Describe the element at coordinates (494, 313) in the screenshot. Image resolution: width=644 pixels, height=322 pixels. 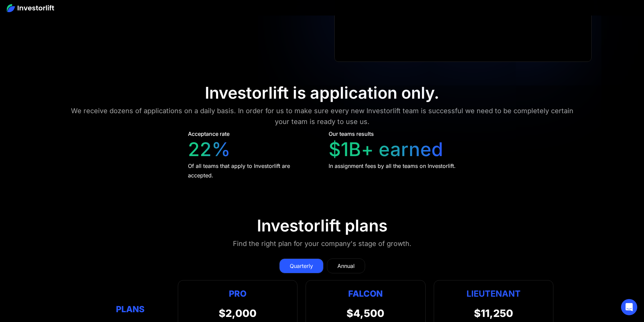
I see `div: $11,250` at that location.